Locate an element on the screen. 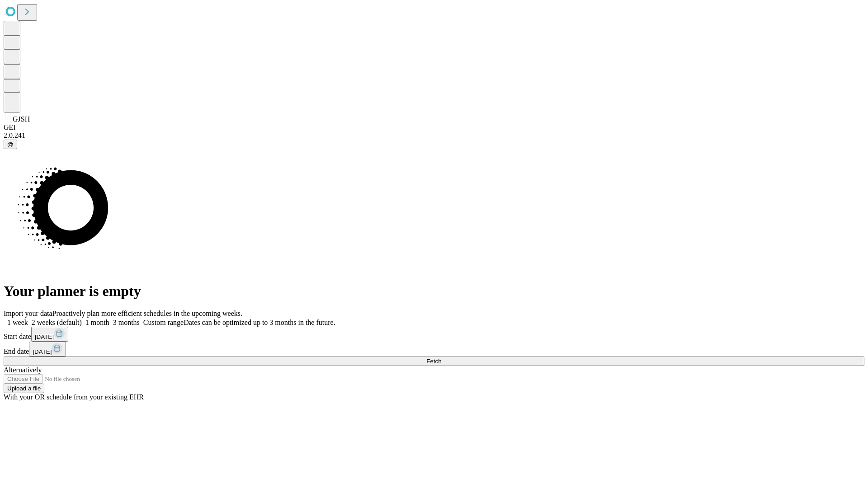  div: Start date is located at coordinates (434, 334).